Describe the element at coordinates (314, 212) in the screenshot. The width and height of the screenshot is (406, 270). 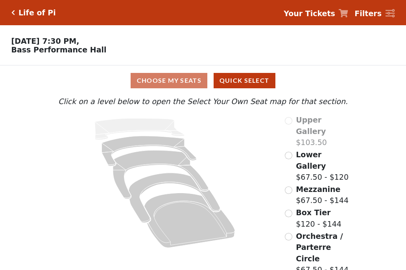
I see `span: Box Tier` at that location.